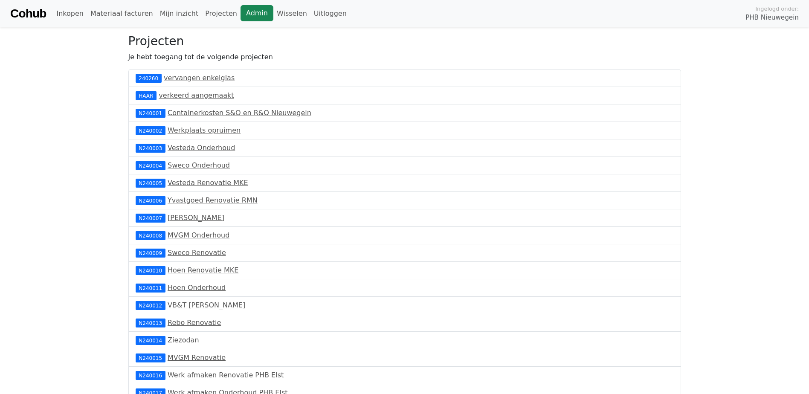 This screenshot has width=809, height=394. I want to click on a: vervangen enkelglas, so click(199, 78).